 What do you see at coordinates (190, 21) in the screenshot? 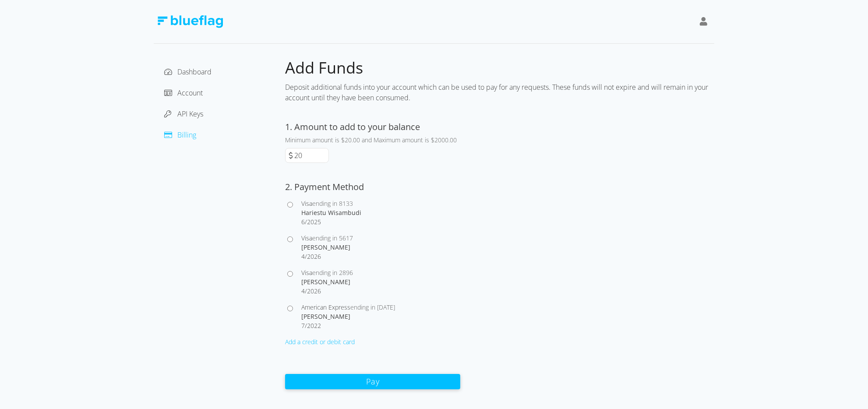
I see `img: Blue Flag Logo` at bounding box center [190, 21].